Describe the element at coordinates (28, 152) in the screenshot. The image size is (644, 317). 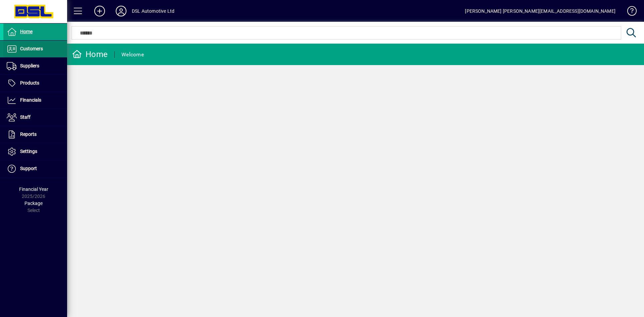
I see `span: Settings` at that location.